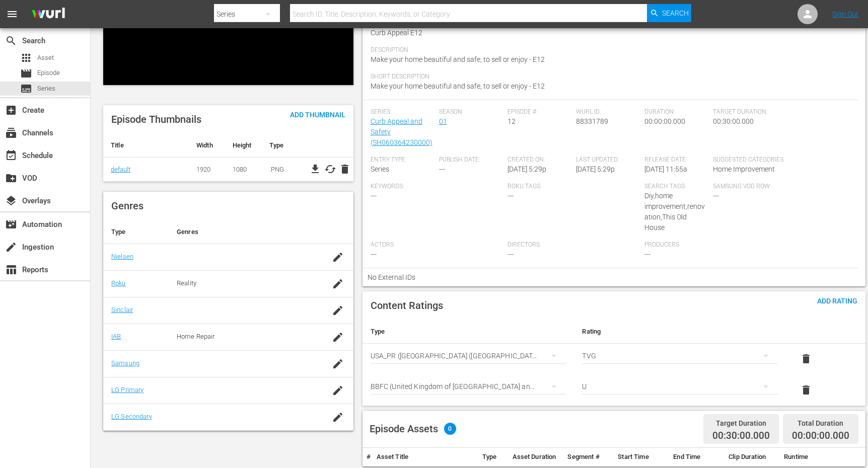  Describe the element at coordinates (837, 301) in the screenshot. I see `button: Add Rating` at that location.